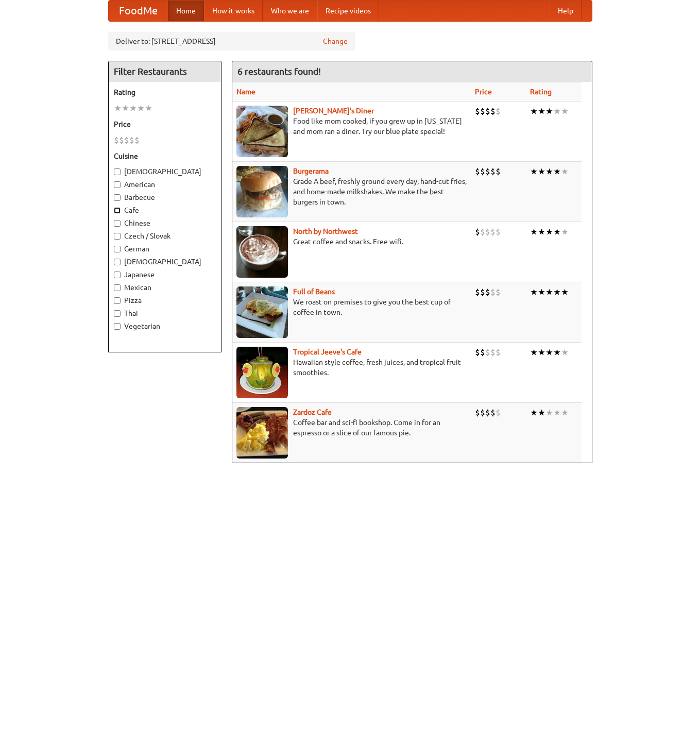 The image size is (700, 729). What do you see at coordinates (348, 10) in the screenshot?
I see `a: Recipe videos` at bounding box center [348, 10].